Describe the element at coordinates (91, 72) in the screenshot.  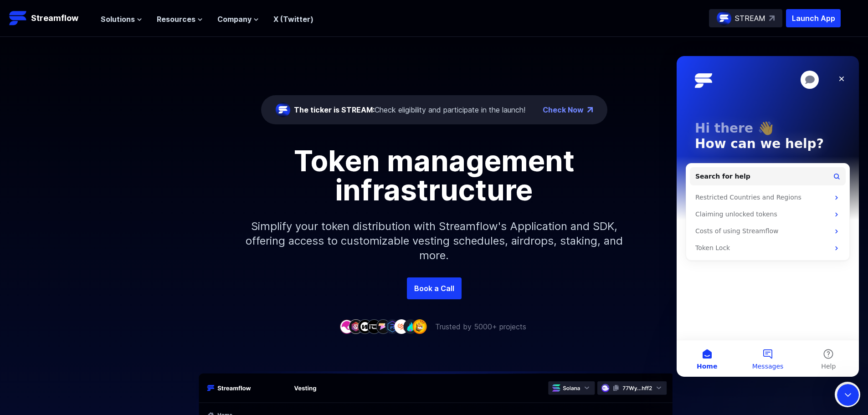
I see `p: Hi there 👋` at that location.